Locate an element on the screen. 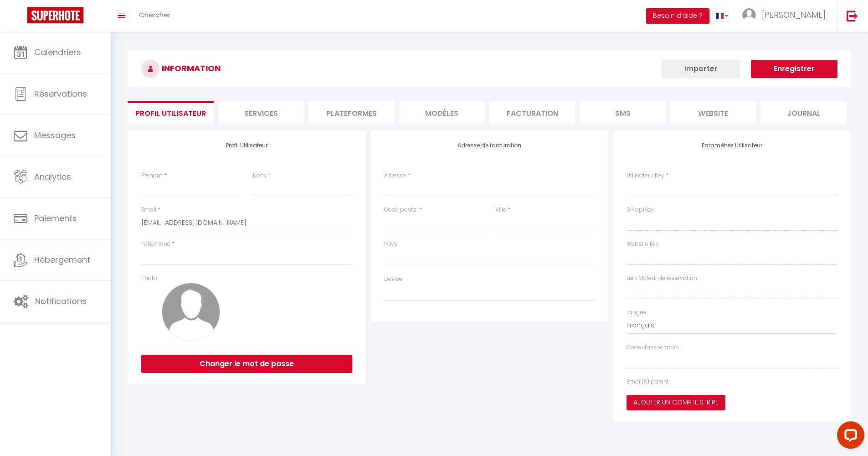 The height and width of the screenshot is (456, 868). li: website is located at coordinates (714, 112).